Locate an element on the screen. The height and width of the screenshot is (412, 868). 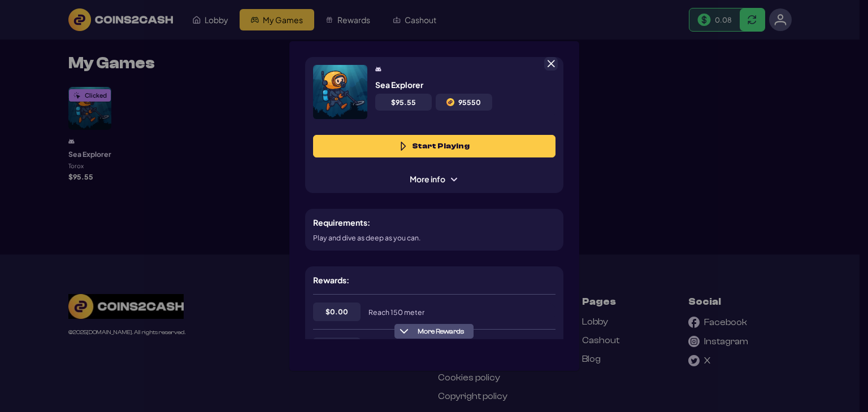
img: C2C icon is located at coordinates (450, 102).